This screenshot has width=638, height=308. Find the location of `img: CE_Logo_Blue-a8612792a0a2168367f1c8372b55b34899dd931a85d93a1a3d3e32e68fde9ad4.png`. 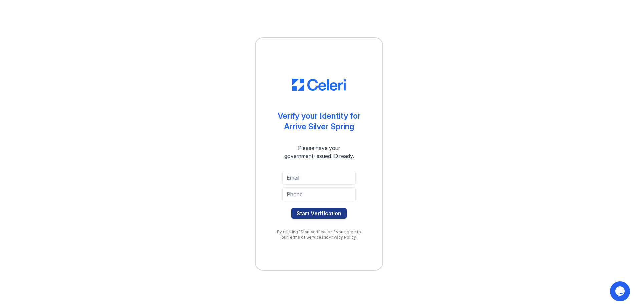

img: CE_Logo_Blue-a8612792a0a2168367f1c8372b55b34899dd931a85d93a1a3d3e32e68fde9ad4.png is located at coordinates (319, 85).